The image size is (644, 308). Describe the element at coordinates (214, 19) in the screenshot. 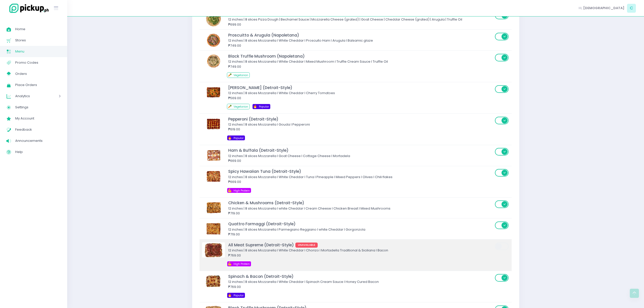

I see `img: Bianca (Napoletana)` at that location.